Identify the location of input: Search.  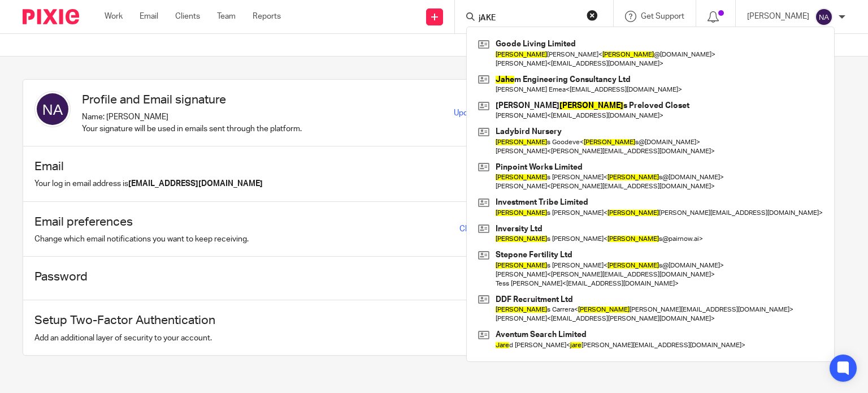
(528, 19).